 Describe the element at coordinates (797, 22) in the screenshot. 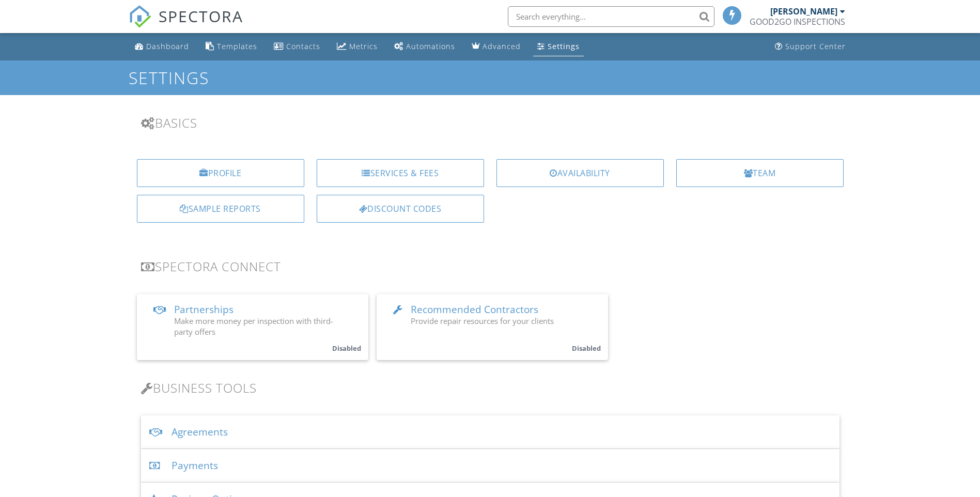

I see `div: GOOD2GO INSPECTIONS` at that location.